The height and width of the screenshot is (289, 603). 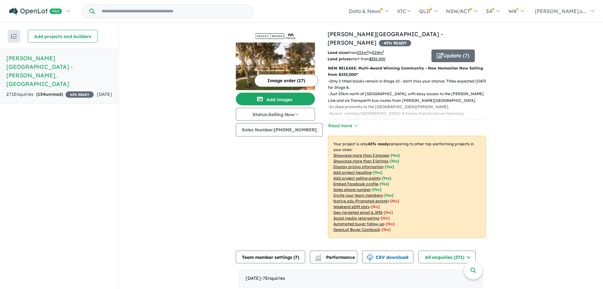 What do you see at coordinates (50, 94) in the screenshot?
I see `div: 271 Enquir ies` at bounding box center [50, 94].